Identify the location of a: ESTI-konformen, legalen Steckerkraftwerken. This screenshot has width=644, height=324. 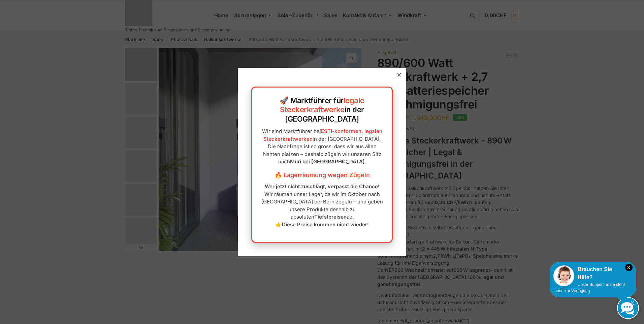
(322, 135).